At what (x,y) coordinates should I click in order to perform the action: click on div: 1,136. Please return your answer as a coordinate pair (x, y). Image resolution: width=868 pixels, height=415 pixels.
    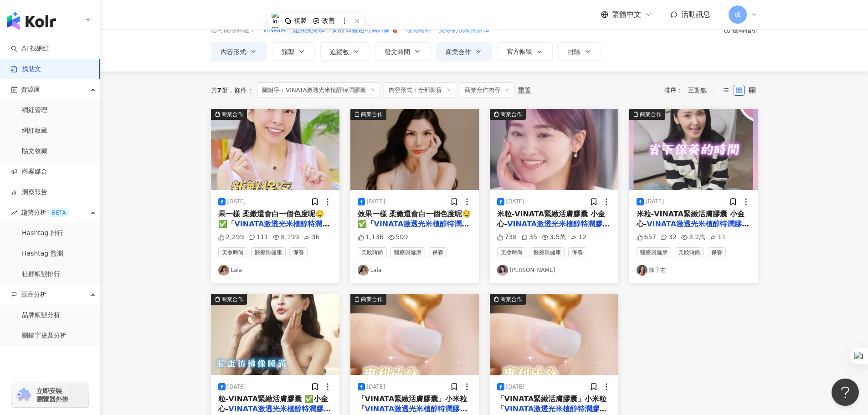
    Looking at the image, I should click on (371, 237).